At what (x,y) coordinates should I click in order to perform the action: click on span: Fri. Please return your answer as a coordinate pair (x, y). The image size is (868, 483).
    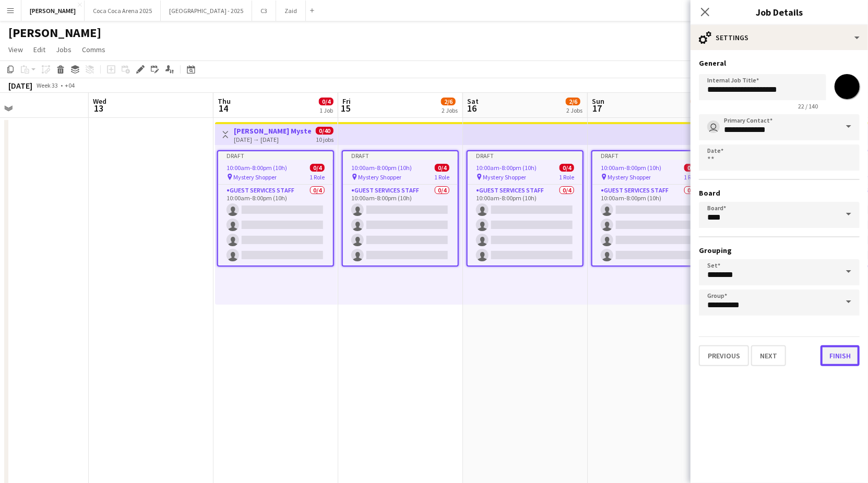
    Looking at the image, I should click on (346, 101).